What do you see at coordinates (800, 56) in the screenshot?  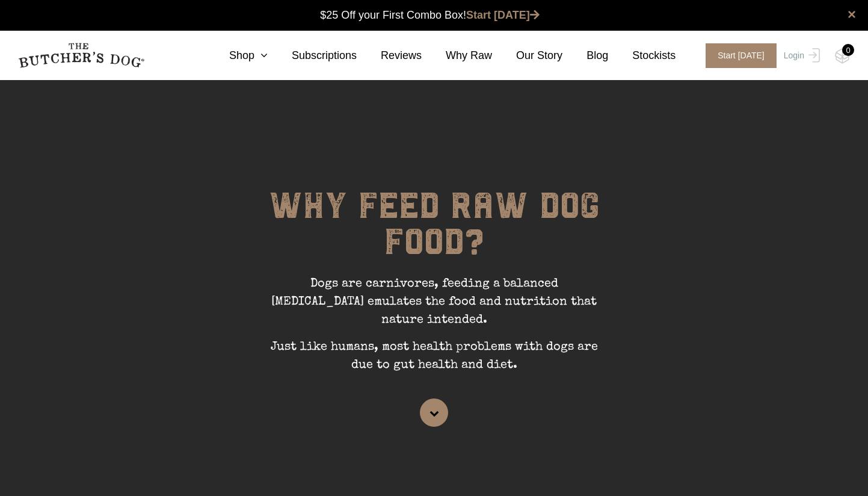 I see `a: Login` at bounding box center [800, 56].